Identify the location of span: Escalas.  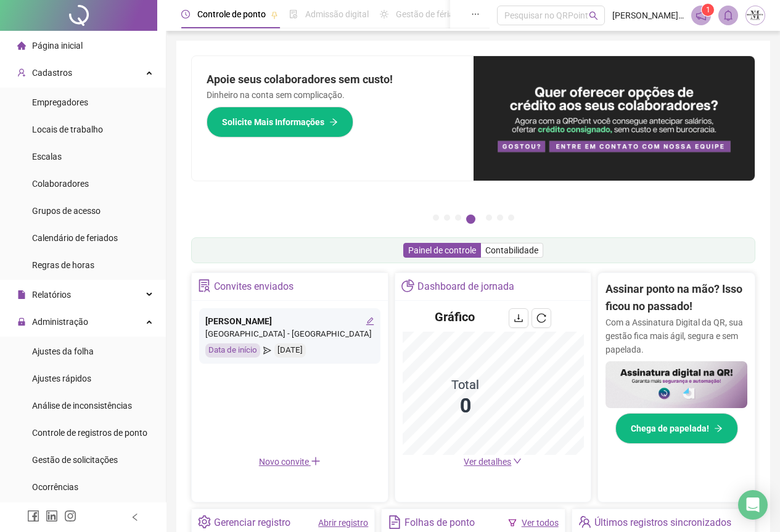
(47, 157).